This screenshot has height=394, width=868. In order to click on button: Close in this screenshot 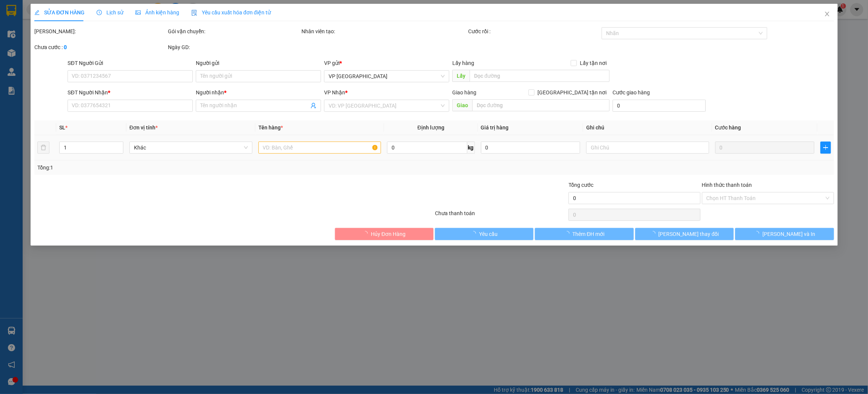, I will do `click(827, 15)`.